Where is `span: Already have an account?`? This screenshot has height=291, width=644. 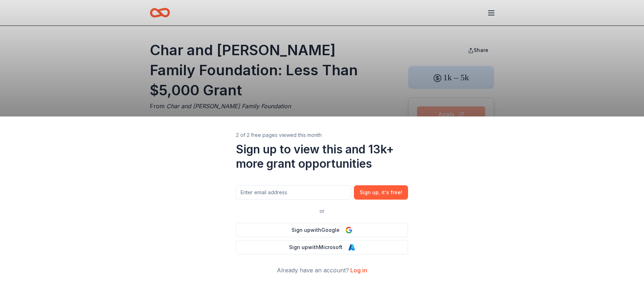
span: Already have an account? is located at coordinates (313, 270).